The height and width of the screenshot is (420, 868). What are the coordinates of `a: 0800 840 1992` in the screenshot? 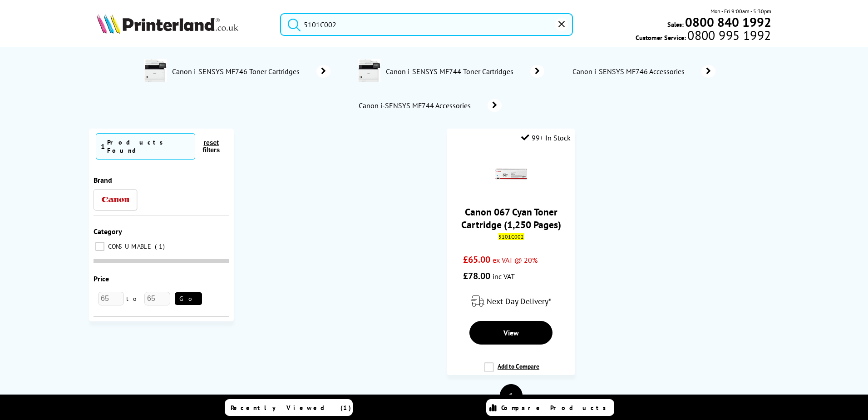 It's located at (727, 22).